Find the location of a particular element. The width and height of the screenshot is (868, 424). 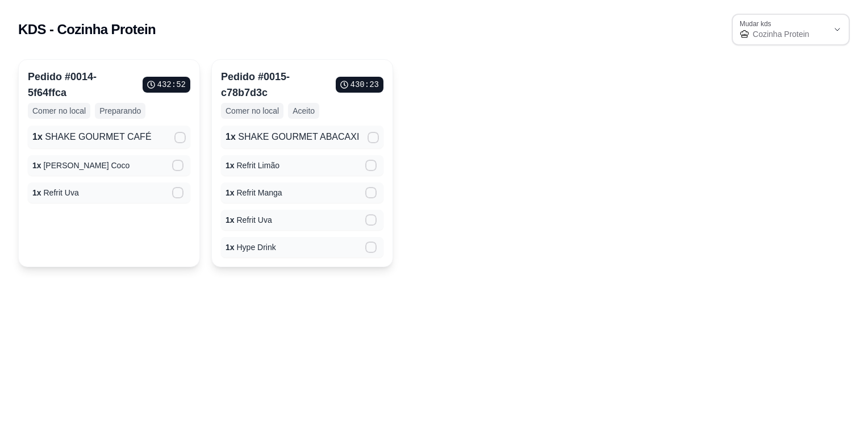

p: Hype Drink is located at coordinates (250, 248).